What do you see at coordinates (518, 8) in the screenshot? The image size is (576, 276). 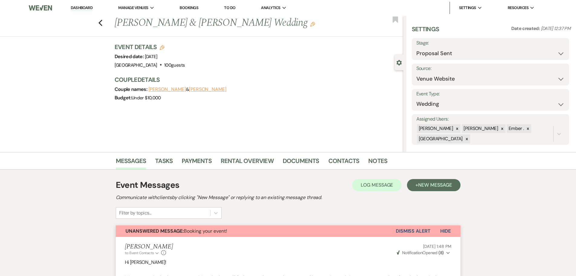 I see `span: Resources` at bounding box center [518, 8].